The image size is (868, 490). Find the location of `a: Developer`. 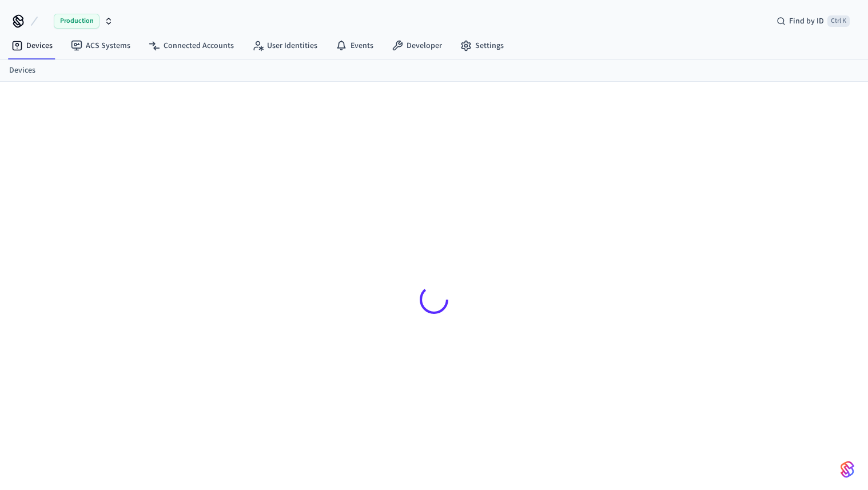

a: Developer is located at coordinates (417, 46).